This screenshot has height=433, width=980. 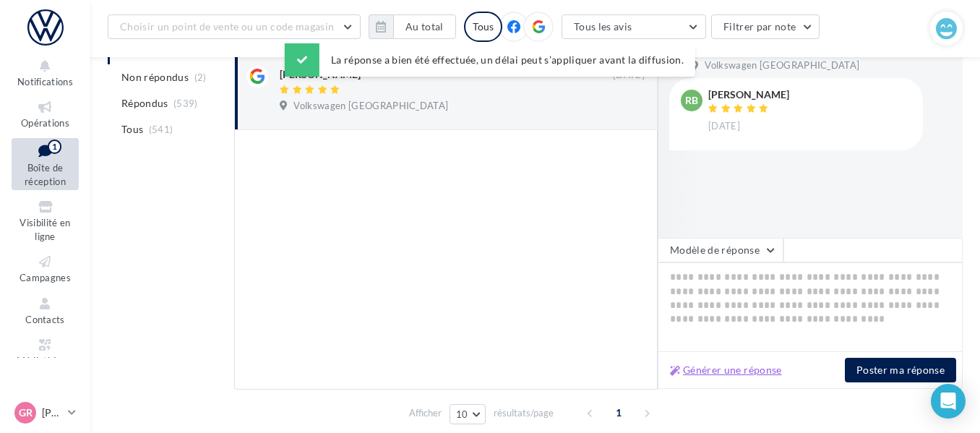 What do you see at coordinates (45, 352) in the screenshot?
I see `a: Médiathèque` at bounding box center [45, 352].